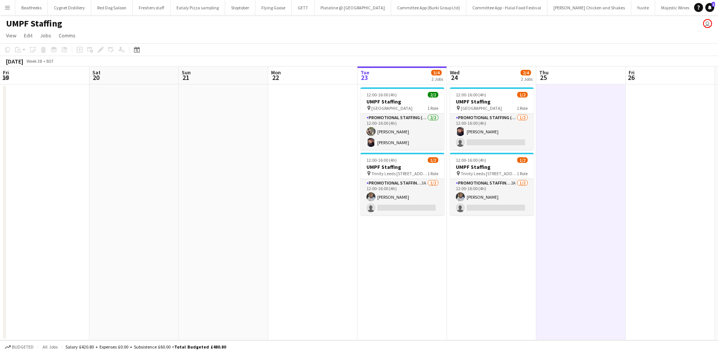  Describe the element at coordinates (273, 7) in the screenshot. I see `button: Flying Goose` at that location.